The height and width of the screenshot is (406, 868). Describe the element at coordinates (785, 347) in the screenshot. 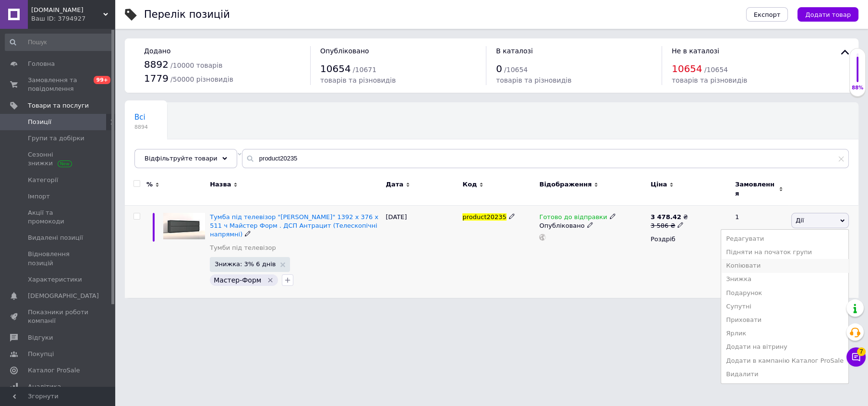

I see `li: Додати на вітрину` at that location.